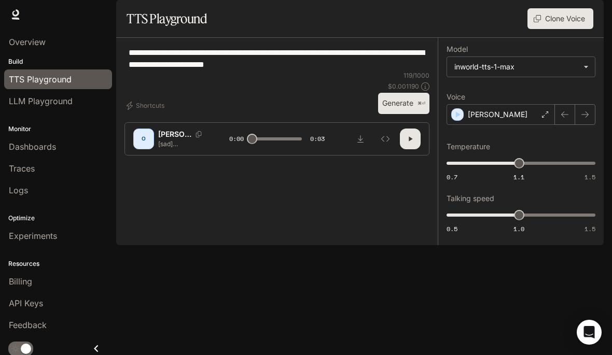 The image size is (612, 355). I want to click on button: Download audio, so click(361, 139).